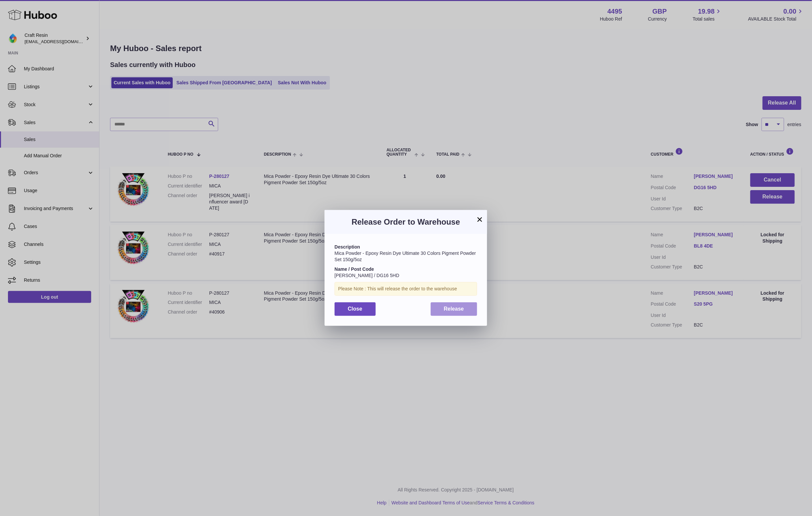 This screenshot has width=812, height=516. I want to click on div: Please Note : This will release the order to the warehouse, so click(406, 288).